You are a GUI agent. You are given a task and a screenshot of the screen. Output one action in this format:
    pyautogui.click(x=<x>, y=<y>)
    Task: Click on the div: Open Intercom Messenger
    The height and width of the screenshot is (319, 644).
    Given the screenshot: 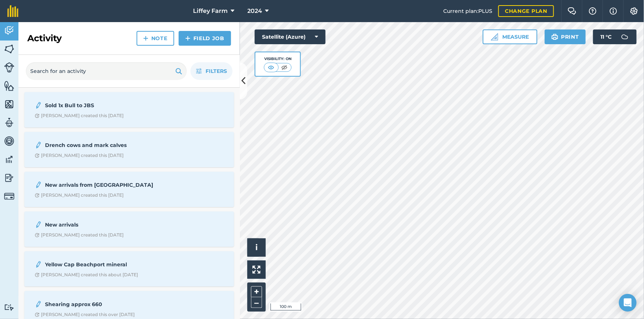 What is the action you would take?
    pyautogui.click(x=627, y=303)
    